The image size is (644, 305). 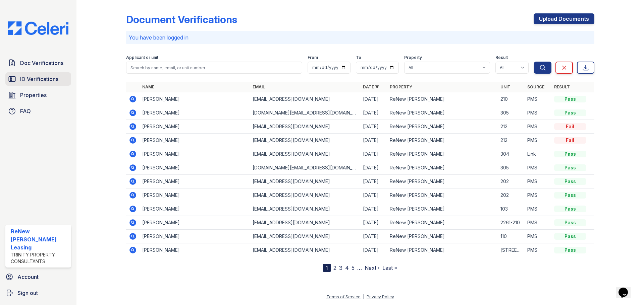 I want to click on td: 304, so click(x=511, y=154).